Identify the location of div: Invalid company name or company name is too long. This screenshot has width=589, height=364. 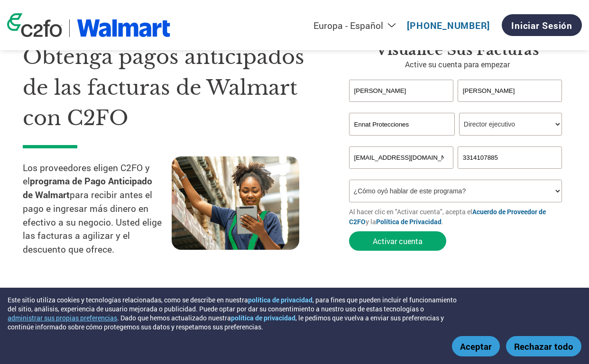
(455, 139).